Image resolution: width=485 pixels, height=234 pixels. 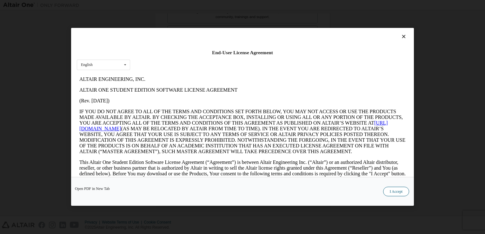 I want to click on p: ALTAIR ENGINEERING, INC., so click(x=166, y=5).